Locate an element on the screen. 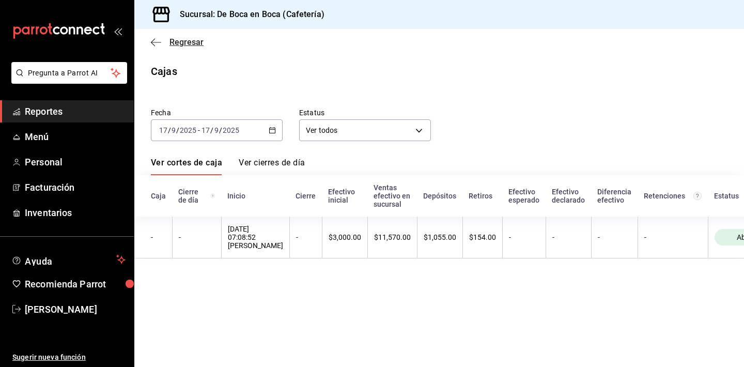  div: Efectivo inicial is located at coordinates (345, 196).